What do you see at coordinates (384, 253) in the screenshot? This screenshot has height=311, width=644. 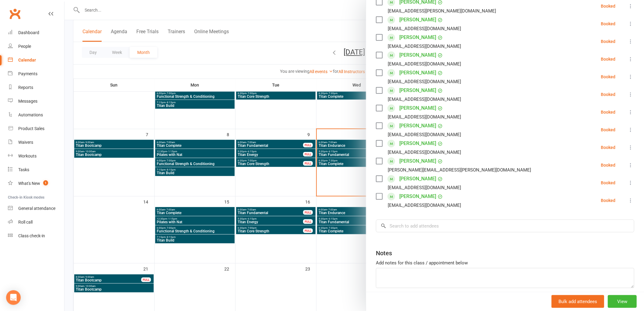 I see `div: Notes` at bounding box center [384, 253].